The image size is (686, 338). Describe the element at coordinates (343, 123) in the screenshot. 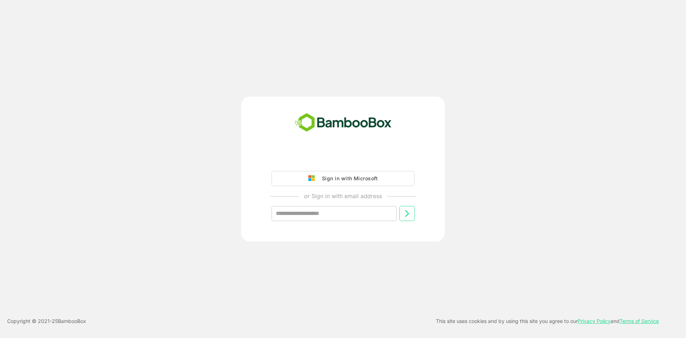

I see `img: bamboobox` at that location.